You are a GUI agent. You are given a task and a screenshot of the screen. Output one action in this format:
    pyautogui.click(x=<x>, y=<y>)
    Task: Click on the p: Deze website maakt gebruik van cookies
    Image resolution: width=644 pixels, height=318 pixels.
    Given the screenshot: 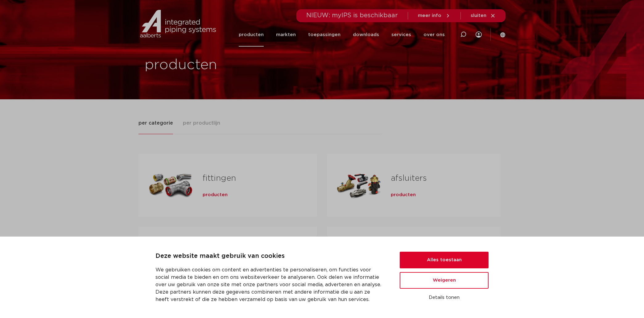 What is the action you would take?
    pyautogui.click(x=270, y=257)
    